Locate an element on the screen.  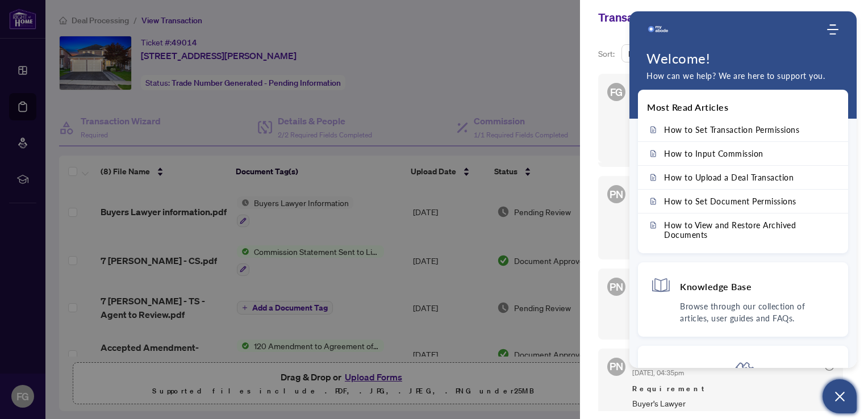
button: Open asap is located at coordinates (840, 397).